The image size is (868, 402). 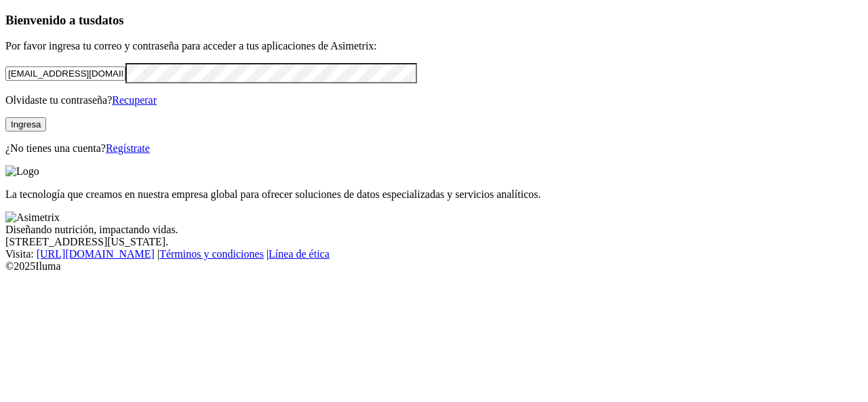 What do you see at coordinates (434, 230) in the screenshot?
I see `div: Diseñando nutrición, impactando vidas.` at bounding box center [434, 230].